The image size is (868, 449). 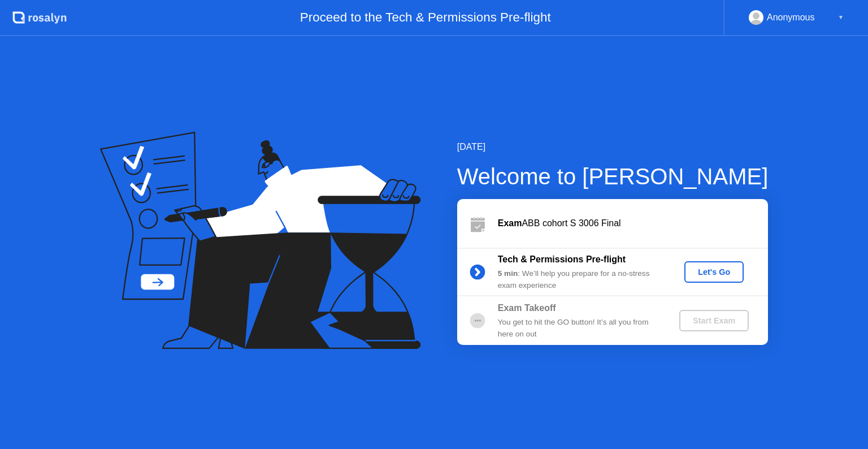 I want to click on div: Start Exam, so click(x=714, y=320).